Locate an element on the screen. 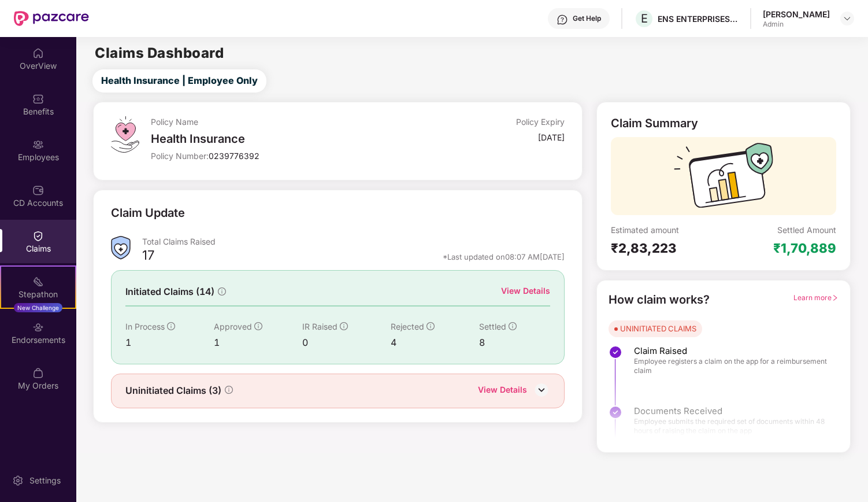  div: 17 is located at coordinates (148, 257).